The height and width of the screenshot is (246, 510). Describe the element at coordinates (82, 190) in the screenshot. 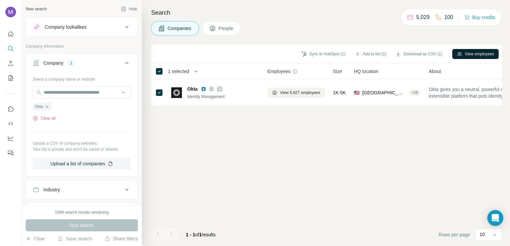

I see `button: Industry` at that location.